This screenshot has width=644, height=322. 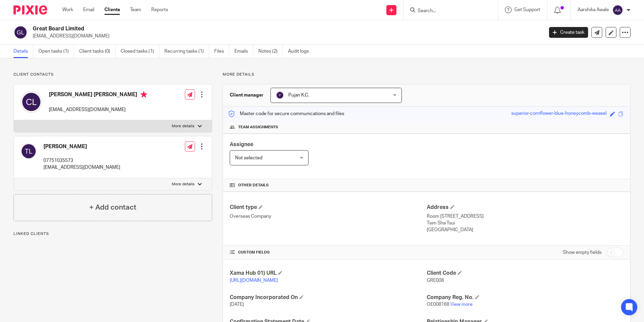 What do you see at coordinates (249, 158) in the screenshot?
I see `span: Not selected` at bounding box center [249, 158].